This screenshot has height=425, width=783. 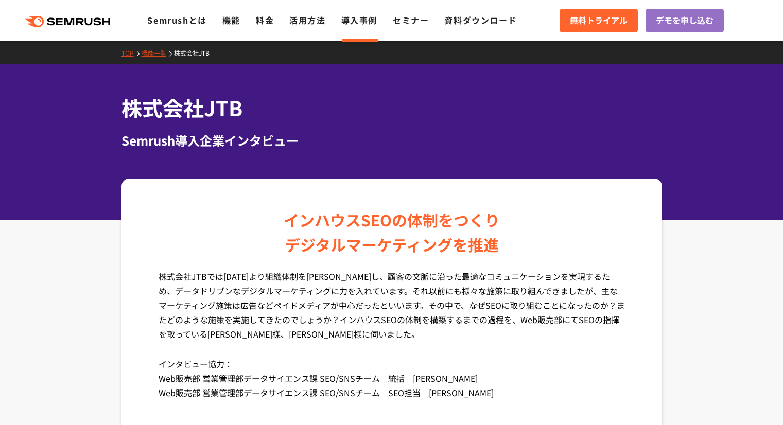 What do you see at coordinates (359, 20) in the screenshot?
I see `a: 導入事例` at bounding box center [359, 20].